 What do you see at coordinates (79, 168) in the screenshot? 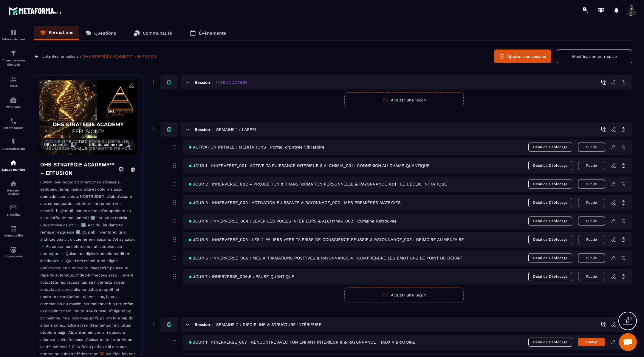
I see `h4: DHS STRATÉGIE ACADEMY™ – EFFUSION` at bounding box center [79, 168].